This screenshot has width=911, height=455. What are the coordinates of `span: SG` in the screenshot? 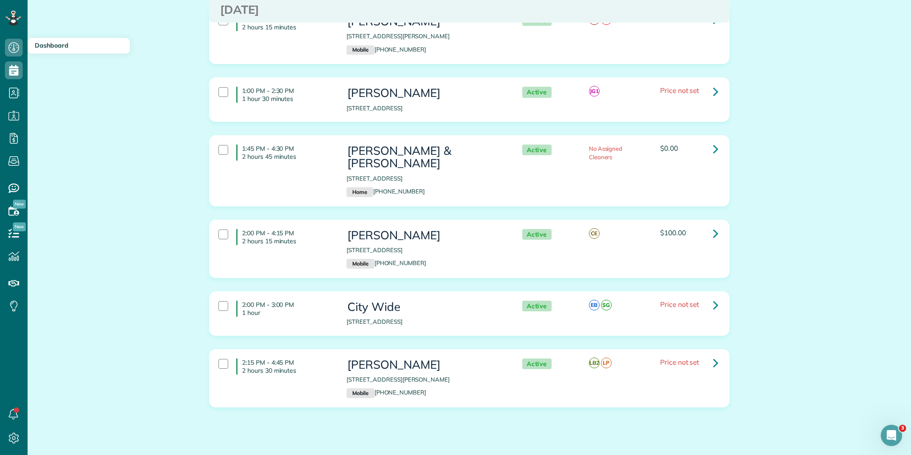 It's located at (606, 305).